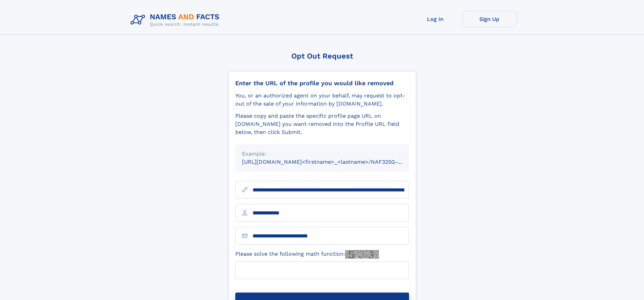 This screenshot has width=644, height=300. Describe the element at coordinates (322, 154) in the screenshot. I see `div: Example:` at that location.